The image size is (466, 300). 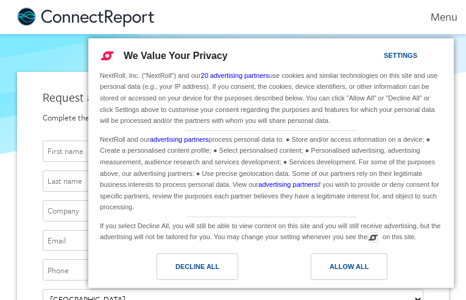 I want to click on div: Settings, so click(x=400, y=55).